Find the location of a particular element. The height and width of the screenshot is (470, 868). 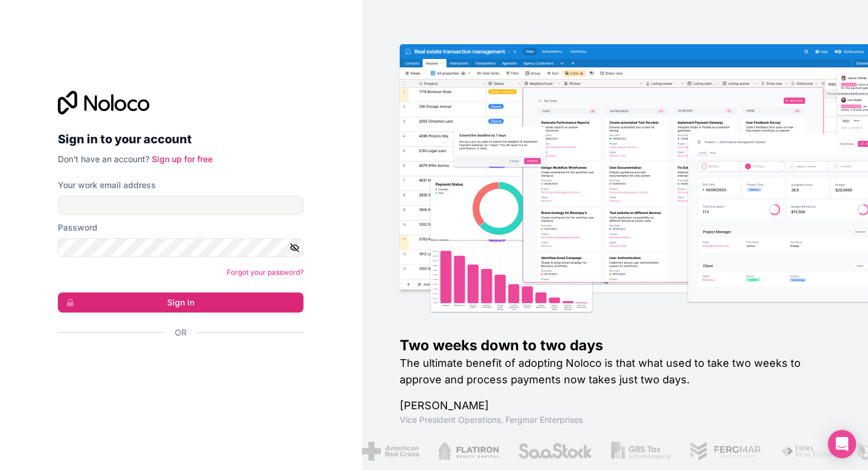

div: Open Intercom Messenger is located at coordinates (842, 445).